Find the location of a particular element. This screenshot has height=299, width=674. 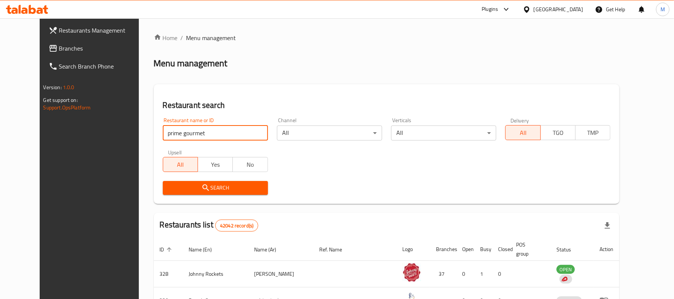

img: delivery hero logo is located at coordinates (565, 279).